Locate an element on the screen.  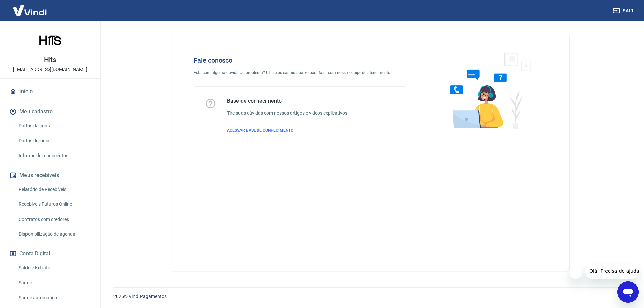
a: Dados de login is located at coordinates (54, 141).